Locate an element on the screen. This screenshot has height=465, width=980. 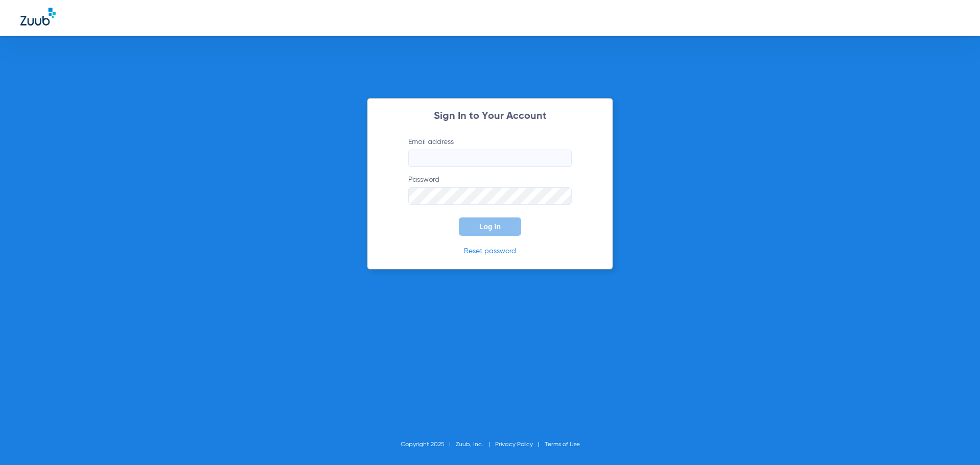
button: Log In is located at coordinates (490, 227).